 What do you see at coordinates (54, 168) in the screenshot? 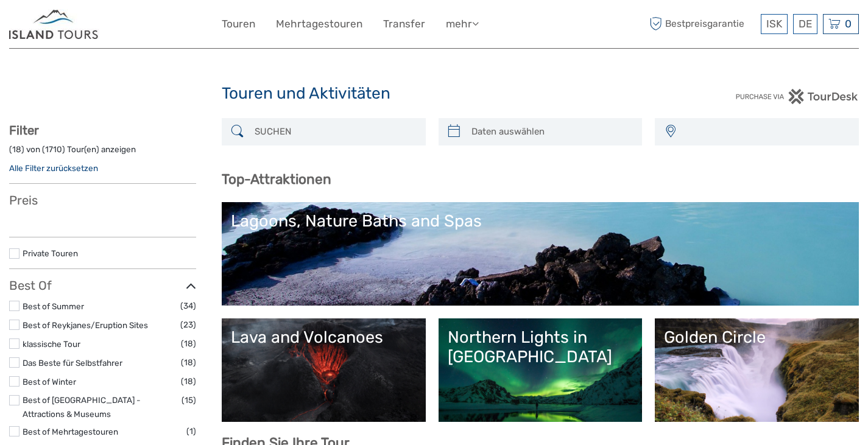
I see `a: Alle Filter zurücksetzen` at bounding box center [54, 168].